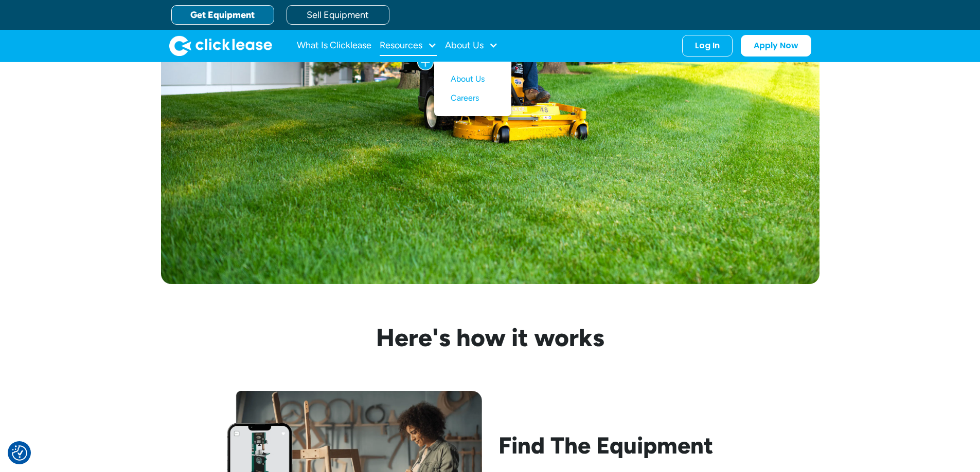 The width and height of the screenshot is (980, 472). Describe the element at coordinates (334, 46) in the screenshot. I see `a: What Is Clicklease` at that location.